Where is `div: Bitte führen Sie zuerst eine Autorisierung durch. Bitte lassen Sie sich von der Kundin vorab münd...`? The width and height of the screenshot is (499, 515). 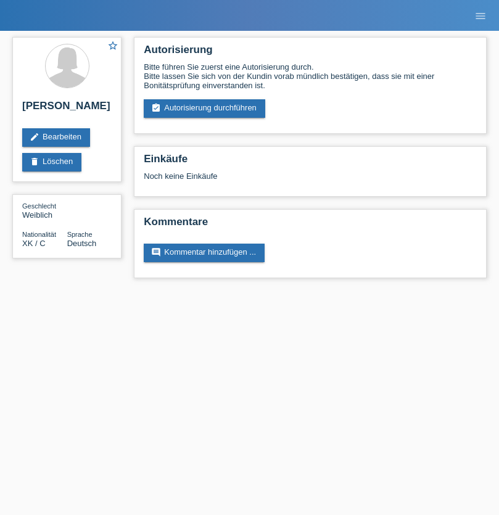 div: Bitte führen Sie zuerst eine Autorisierung durch. Bitte lassen Sie sich von der Kundin vorab münd... is located at coordinates (310, 76).